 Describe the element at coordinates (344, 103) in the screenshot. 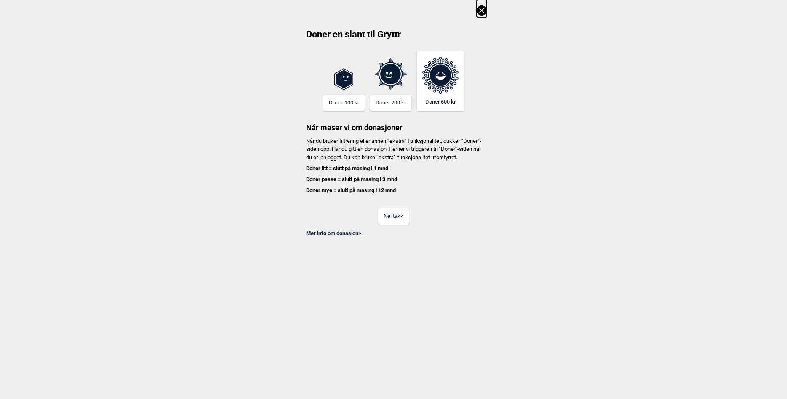

I see `button: Doner 100 kr` at that location.